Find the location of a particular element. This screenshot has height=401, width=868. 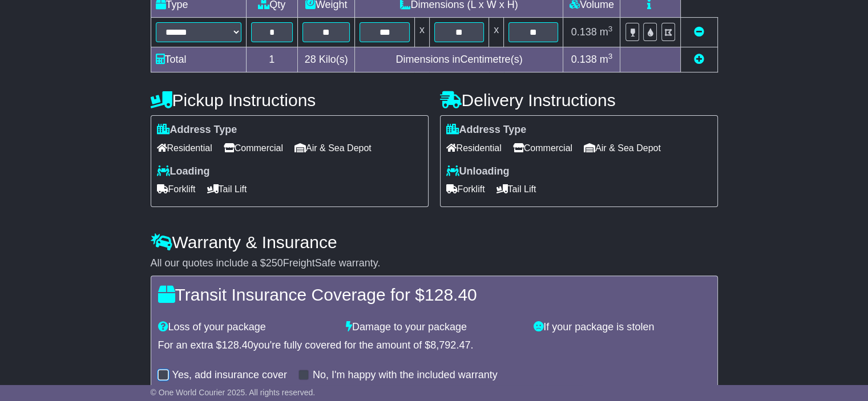

label: Yes, add insurance cover is located at coordinates (229, 375).